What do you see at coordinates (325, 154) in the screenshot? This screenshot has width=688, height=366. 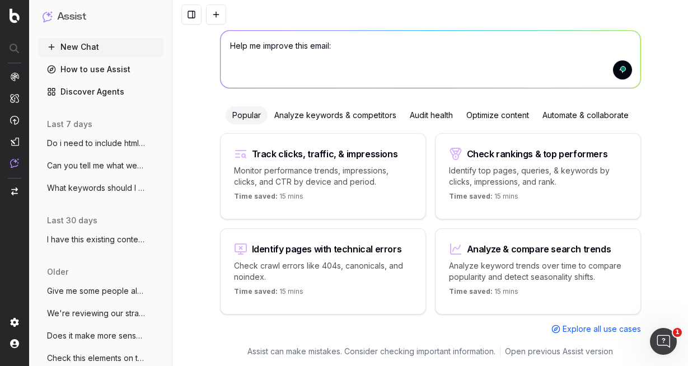 I see `div: Track clicks, traffic, & impressions` at bounding box center [325, 154].